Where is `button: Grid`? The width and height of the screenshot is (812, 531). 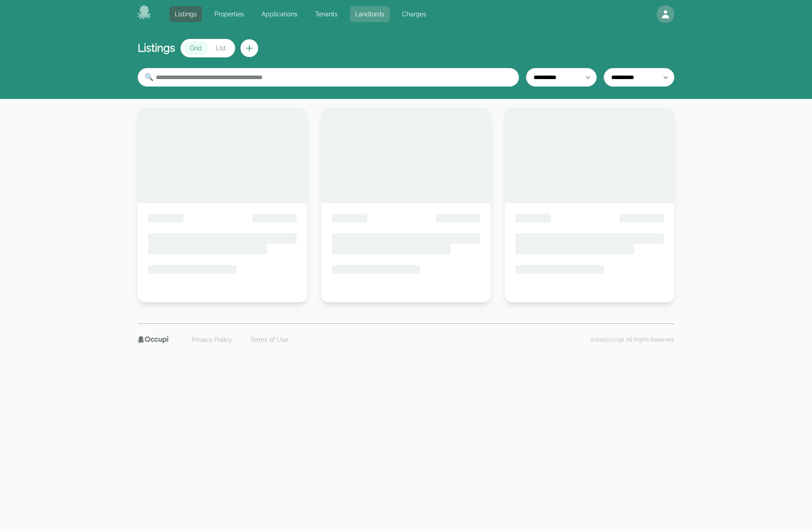 button: Grid is located at coordinates (195, 48).